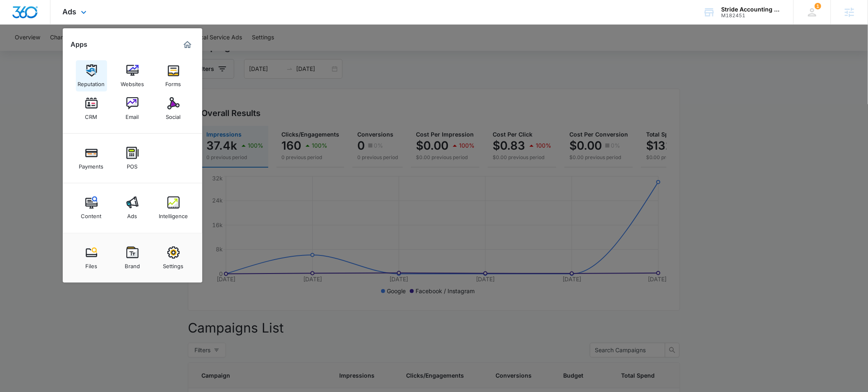 The width and height of the screenshot is (868, 392). What do you see at coordinates (132, 207) in the screenshot?
I see `a: Ads` at bounding box center [132, 207].